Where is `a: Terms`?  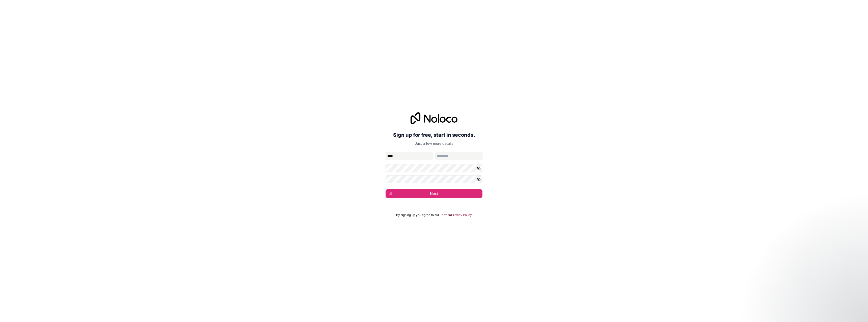
a: Terms is located at coordinates (445, 215).